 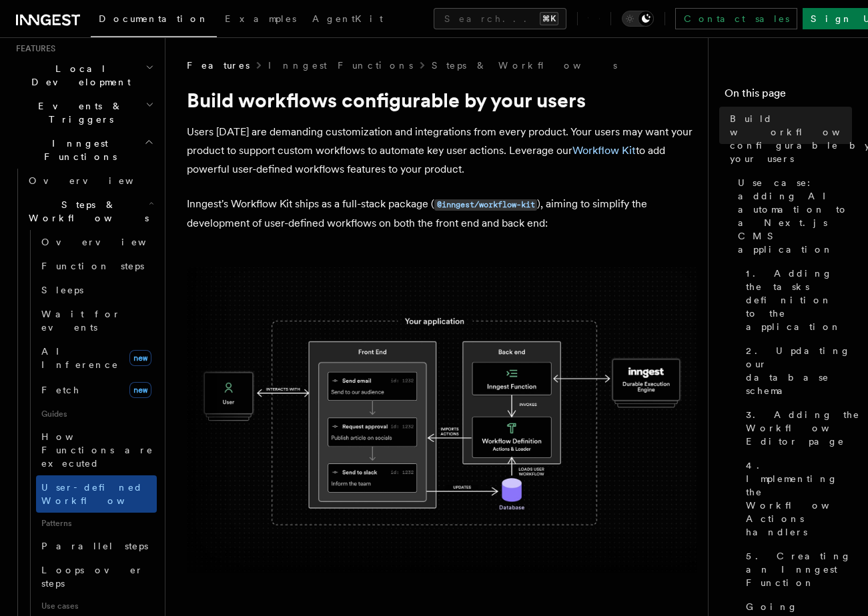 What do you see at coordinates (798, 371) in the screenshot?
I see `span: 2. Updating our database schema` at bounding box center [798, 371].